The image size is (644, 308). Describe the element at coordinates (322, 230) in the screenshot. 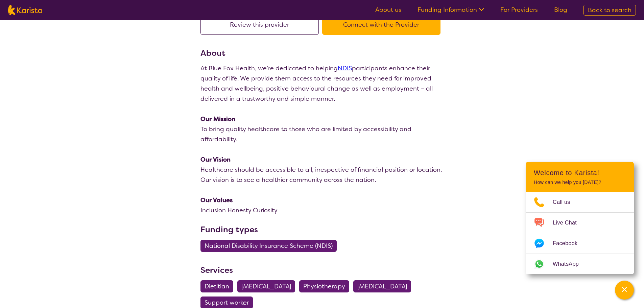

I see `h3: Funding types` at that location.